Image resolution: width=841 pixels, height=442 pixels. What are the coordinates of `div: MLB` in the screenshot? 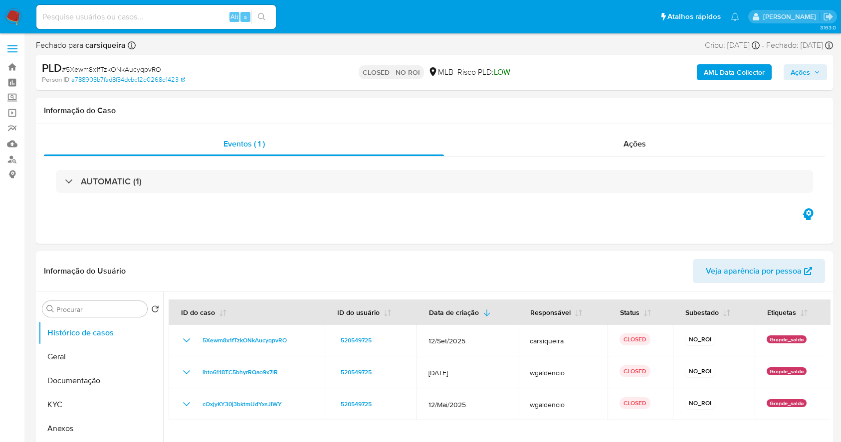 It's located at (440, 72).